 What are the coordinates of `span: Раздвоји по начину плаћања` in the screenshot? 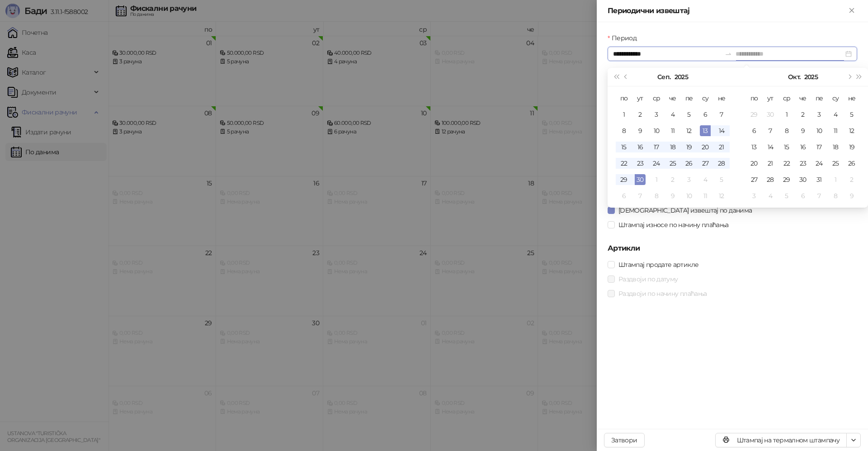 It's located at (662, 294).